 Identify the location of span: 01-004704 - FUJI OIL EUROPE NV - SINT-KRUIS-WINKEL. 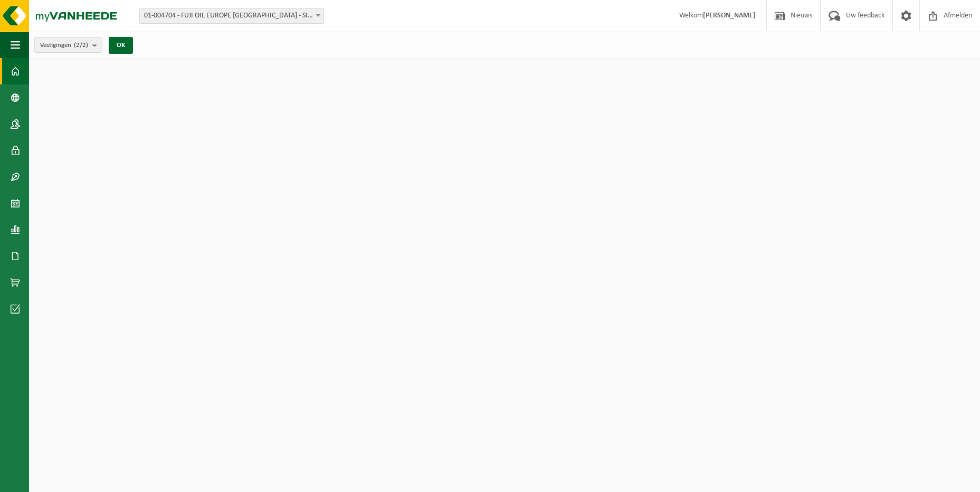
(232, 16).